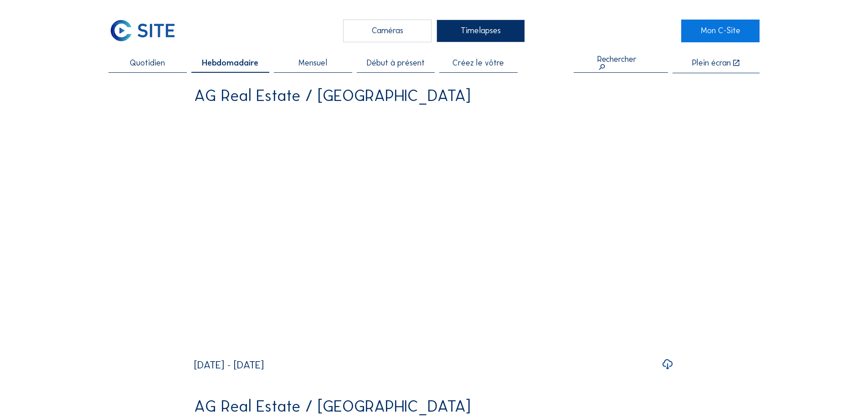  Describe the element at coordinates (711, 63) in the screenshot. I see `div: Plein écran` at that location.